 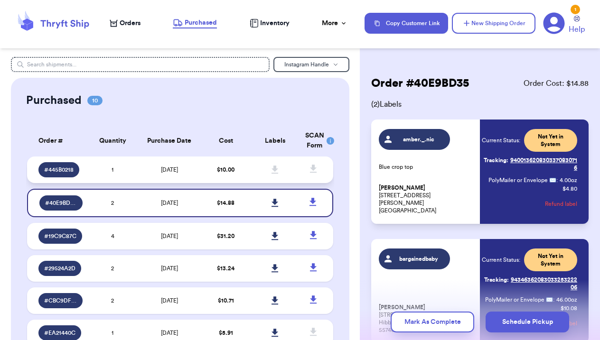 I want to click on div: SCAN Form, so click(x=313, y=141).